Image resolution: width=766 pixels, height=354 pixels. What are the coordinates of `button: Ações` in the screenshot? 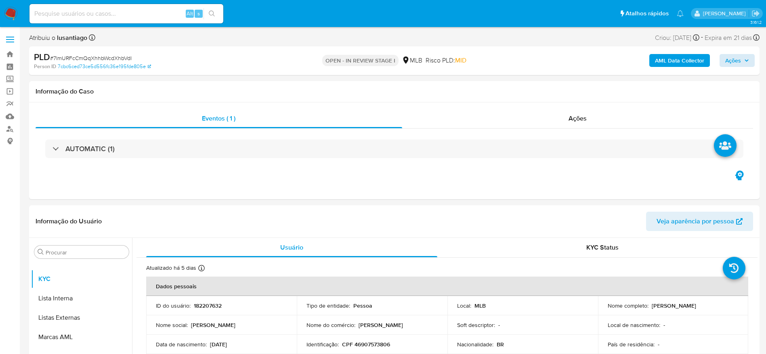 It's located at (737, 61).